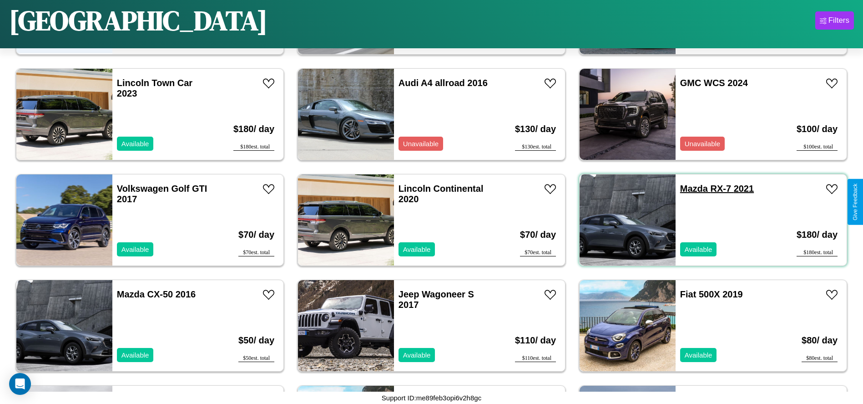  What do you see at coordinates (256, 358) in the screenshot?
I see `div: $ 50 est. total` at bounding box center [256, 358].